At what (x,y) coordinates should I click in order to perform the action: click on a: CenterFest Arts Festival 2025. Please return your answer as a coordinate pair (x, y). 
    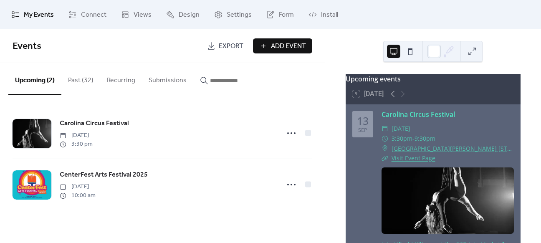
    Looking at the image, I should click on (104, 175).